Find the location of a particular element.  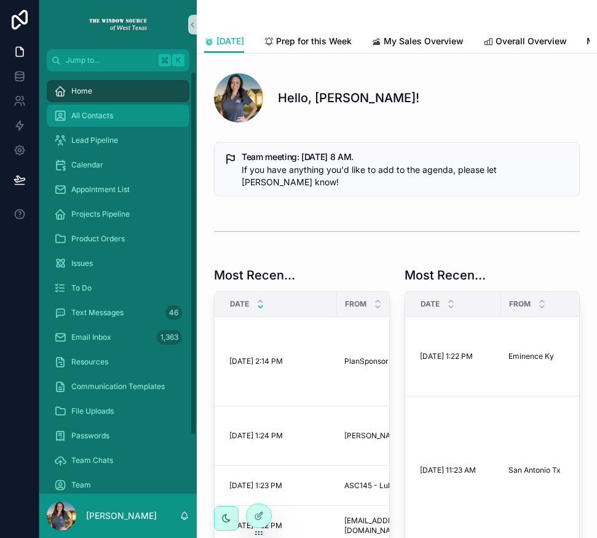

span: Team Chats is located at coordinates (92, 460).